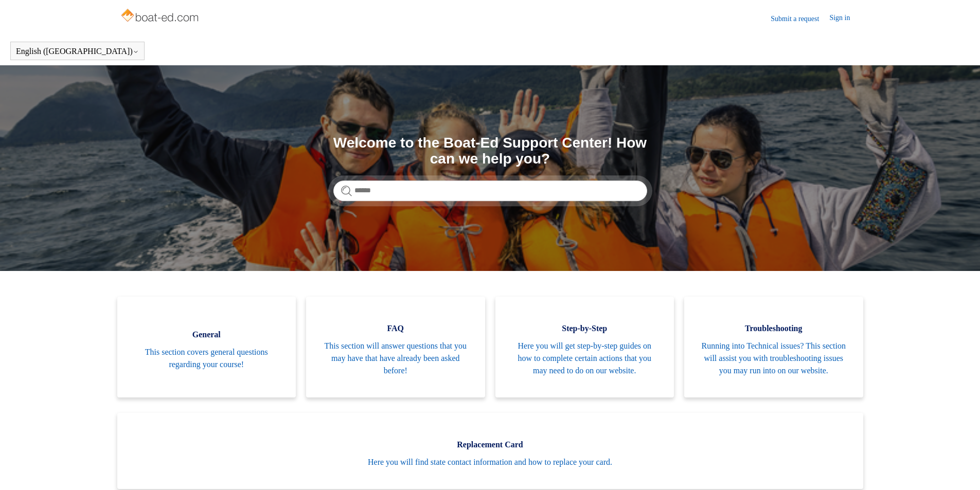 The width and height of the screenshot is (980, 490). Describe the element at coordinates (490, 462) in the screenshot. I see `span: Here you will find state contact information and how to replace your card.` at that location.